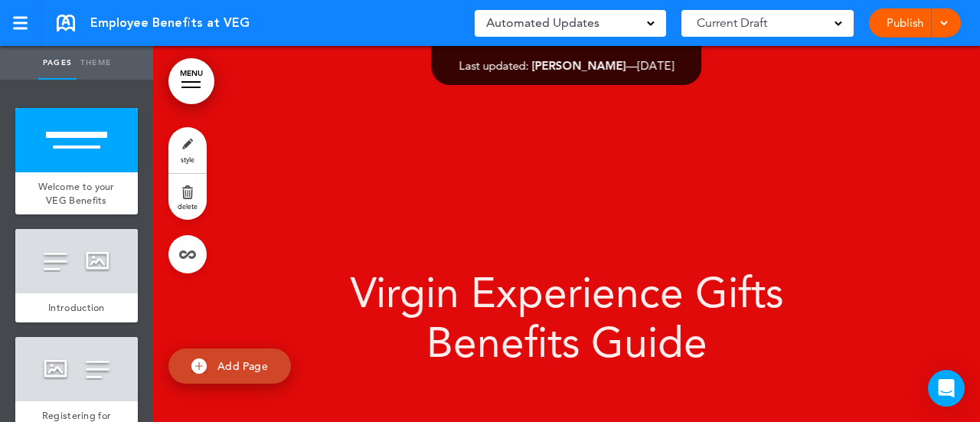  I want to click on span: Current Draft, so click(732, 23).